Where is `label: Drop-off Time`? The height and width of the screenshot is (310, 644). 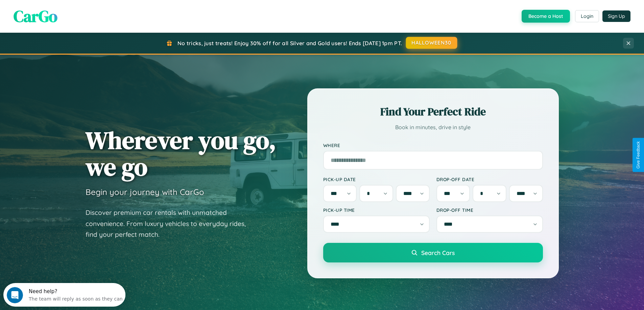 label: Drop-off Time is located at coordinates (489, 210).